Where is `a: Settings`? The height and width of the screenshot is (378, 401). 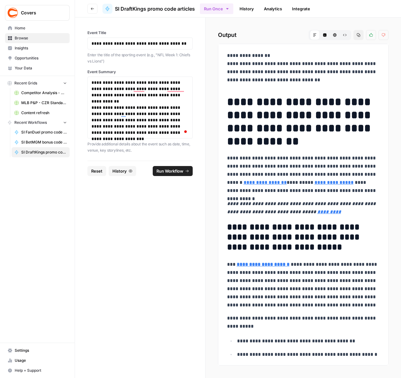
a: Settings is located at coordinates (37, 350).